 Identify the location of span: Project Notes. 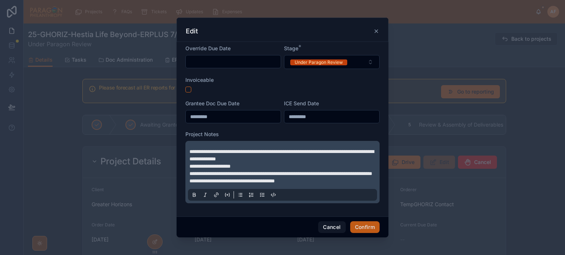
(202, 134).